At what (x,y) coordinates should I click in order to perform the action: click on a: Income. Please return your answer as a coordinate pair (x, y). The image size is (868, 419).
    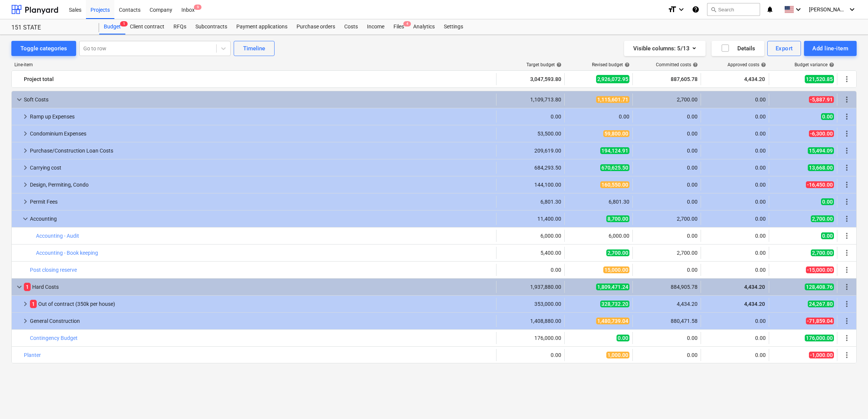
    Looking at the image, I should click on (376, 27).